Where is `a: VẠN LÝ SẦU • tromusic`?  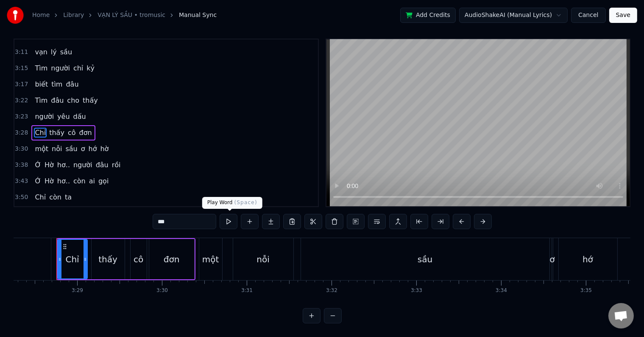
a: VẠN LÝ SẦU • tromusic is located at coordinates (131, 15).